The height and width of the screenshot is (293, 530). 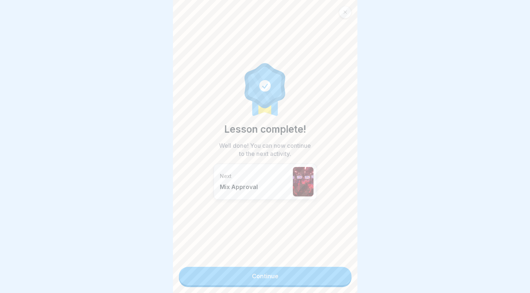 I want to click on p: Well done! You can now continue to the next activity., so click(x=265, y=150).